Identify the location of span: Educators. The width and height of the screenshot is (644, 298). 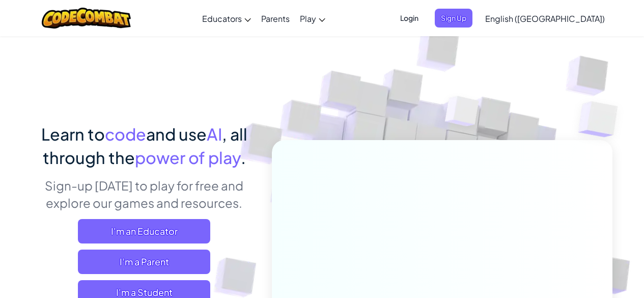
(222, 18).